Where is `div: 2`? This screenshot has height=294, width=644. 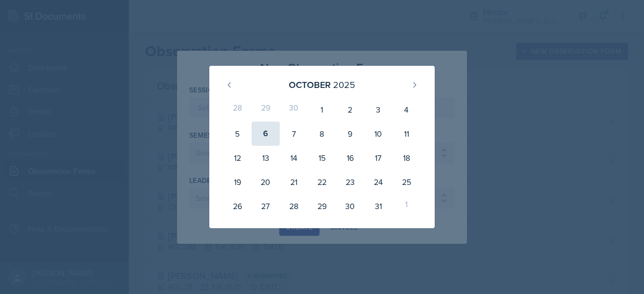 div: 2 is located at coordinates (350, 109).